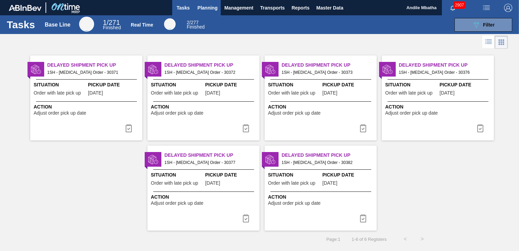  I want to click on img: userActions, so click(486, 8).